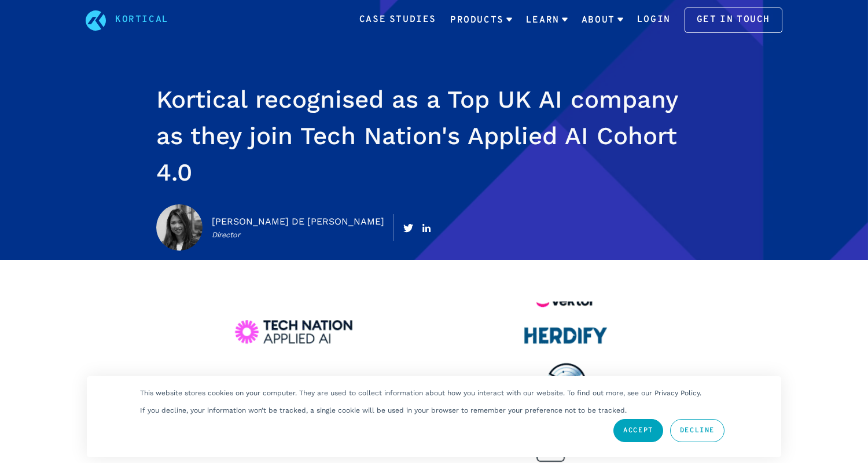 The height and width of the screenshot is (463, 868). I want to click on img: Twitter icon, so click(408, 228).